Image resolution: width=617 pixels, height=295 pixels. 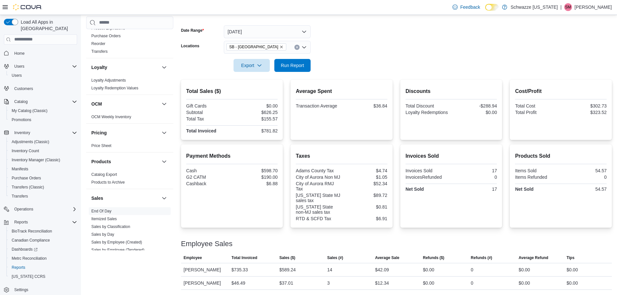 I want to click on button: Canadian Compliance, so click(x=43, y=240).